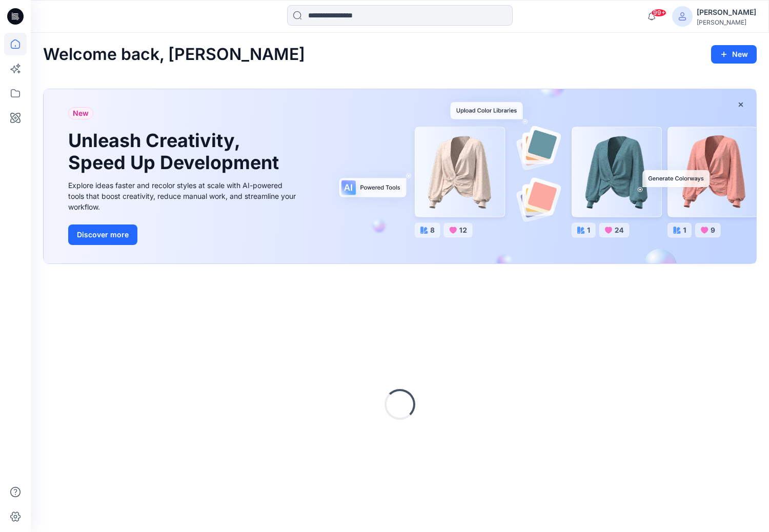  Describe the element at coordinates (183, 196) in the screenshot. I see `div: Explore ideas faster and recolor styles at scale with AI-powered tools that boost creativity, red...` at that location.